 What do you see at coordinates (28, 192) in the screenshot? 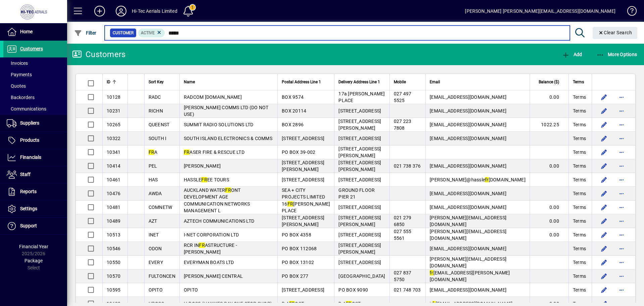
I see `span: Reports` at bounding box center [28, 192].